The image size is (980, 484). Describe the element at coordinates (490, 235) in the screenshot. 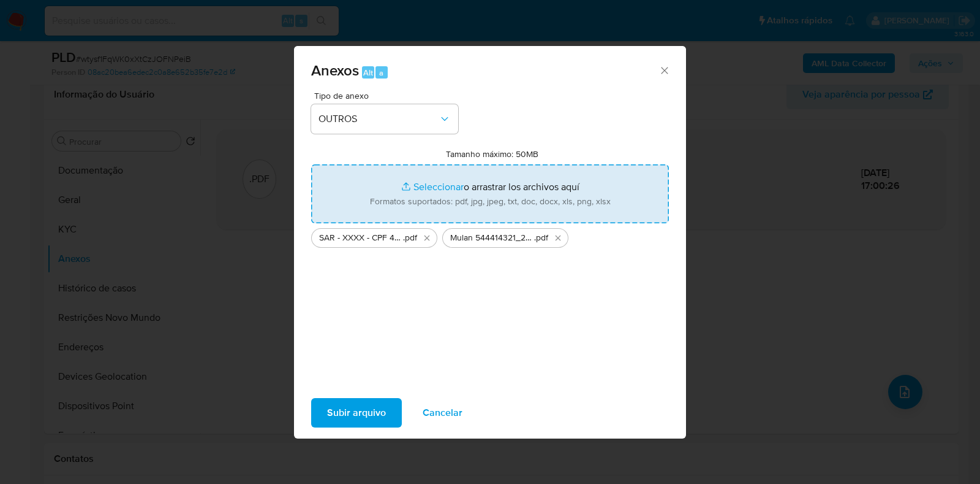

I see `ul: Archivos seleccionados` at that location.